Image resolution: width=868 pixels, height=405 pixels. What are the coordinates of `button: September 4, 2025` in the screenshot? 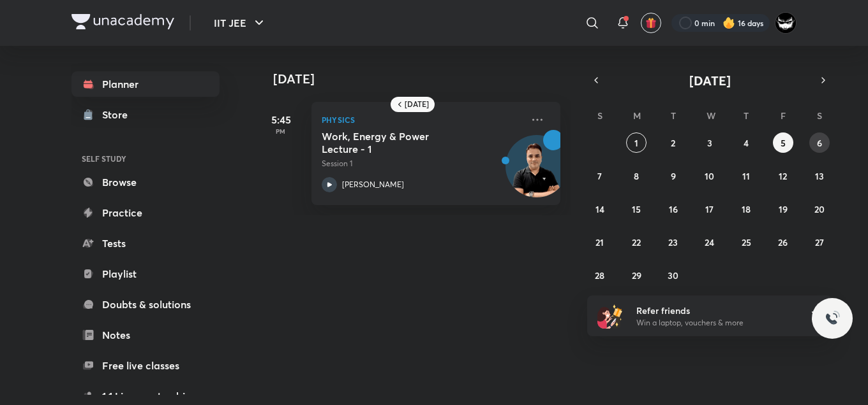 It's located at (746, 143).